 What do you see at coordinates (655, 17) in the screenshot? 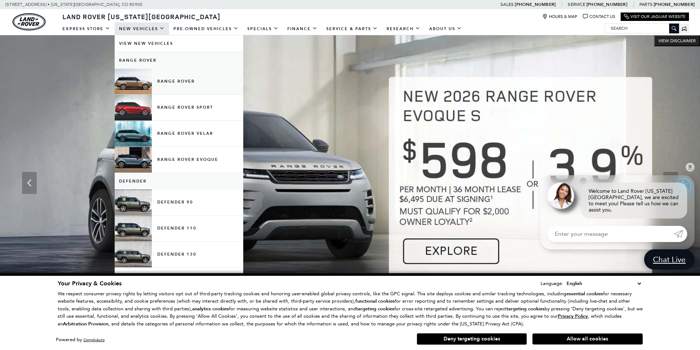
I see `a: Visit Our Jaguar Website` at bounding box center [655, 17].